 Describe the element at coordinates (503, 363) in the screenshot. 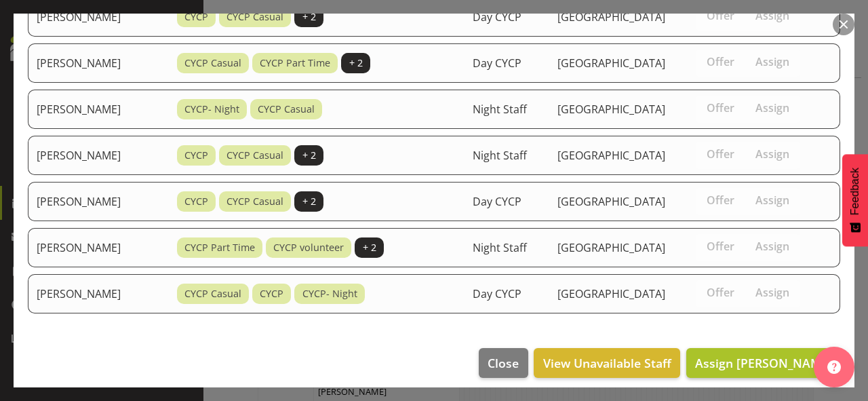

I see `span: Close` at that location.